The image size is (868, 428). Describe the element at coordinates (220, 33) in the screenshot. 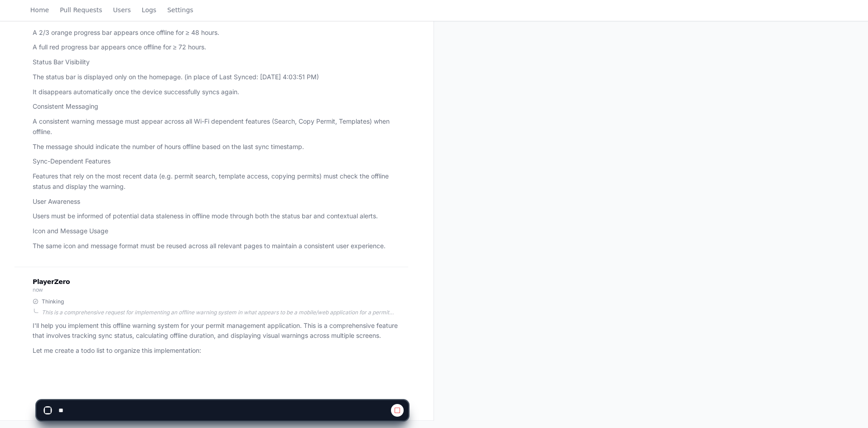

I see `p: A 2/3 orange progress bar appears once offline for ≥ 48 hours.` at that location.